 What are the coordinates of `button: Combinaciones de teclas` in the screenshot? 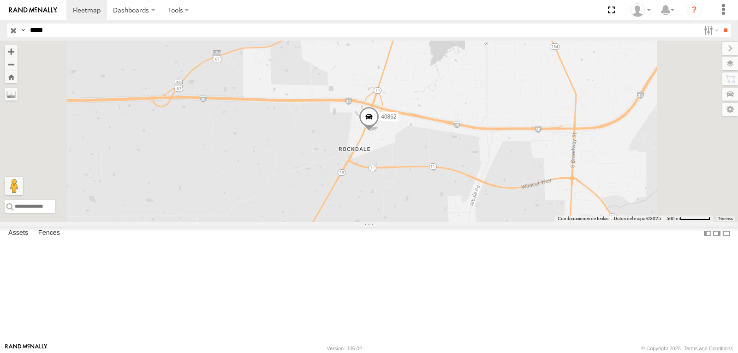 It's located at (583, 219).